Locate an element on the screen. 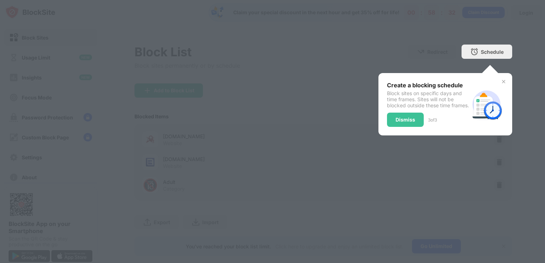 The width and height of the screenshot is (545, 263). div: Dismiss is located at coordinates (405, 120).